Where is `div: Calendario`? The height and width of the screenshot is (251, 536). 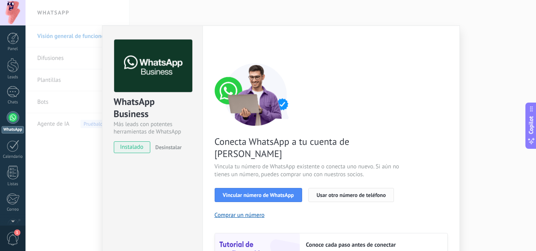 div: Calendario is located at coordinates (13, 157).